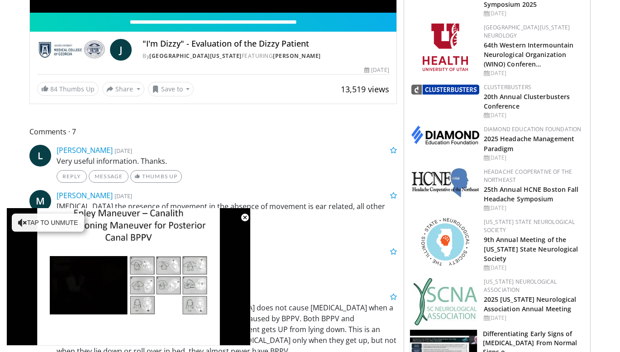 Image resolution: width=620 pixels, height=352 pixels. What do you see at coordinates (54, 89) in the screenshot?
I see `span: 84` at bounding box center [54, 89].